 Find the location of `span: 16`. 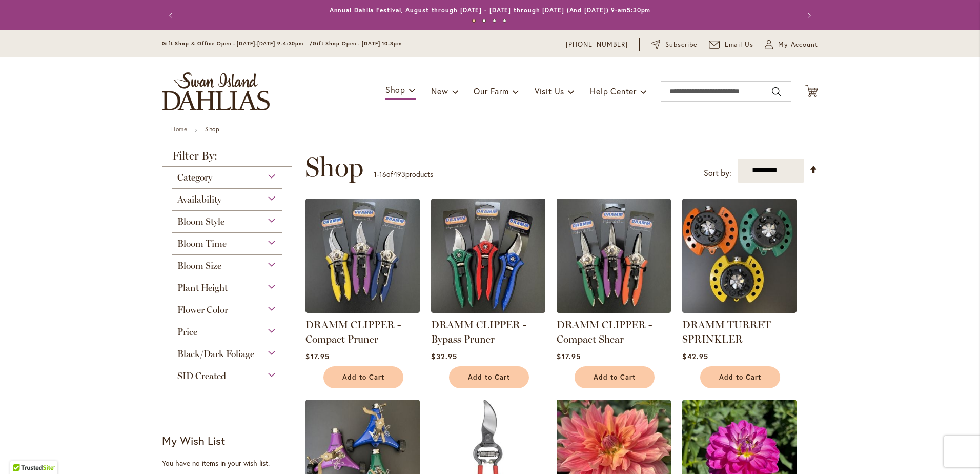

span: 16 is located at coordinates (383, 174).